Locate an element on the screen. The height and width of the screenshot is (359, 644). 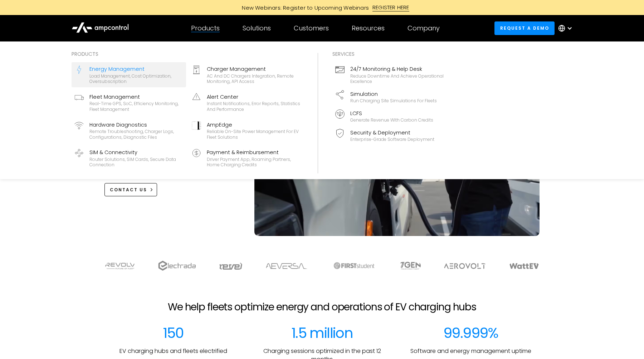
p: Software and energy management uptime is located at coordinates (471, 351).